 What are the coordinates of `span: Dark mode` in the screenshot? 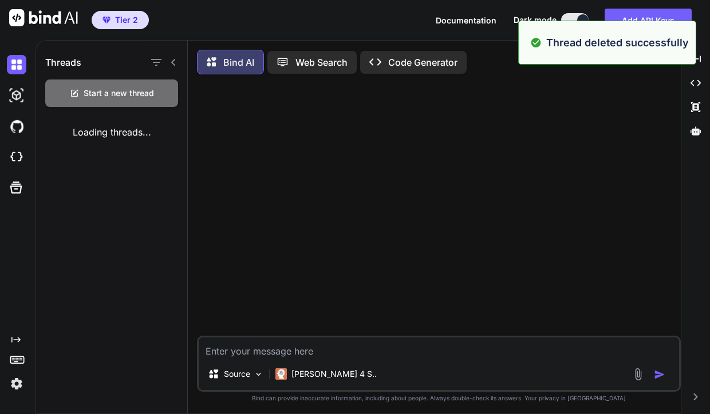 It's located at (535, 20).